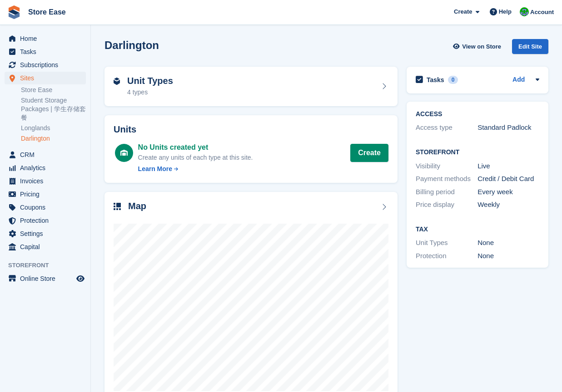  I want to click on span: Home, so click(47, 38).